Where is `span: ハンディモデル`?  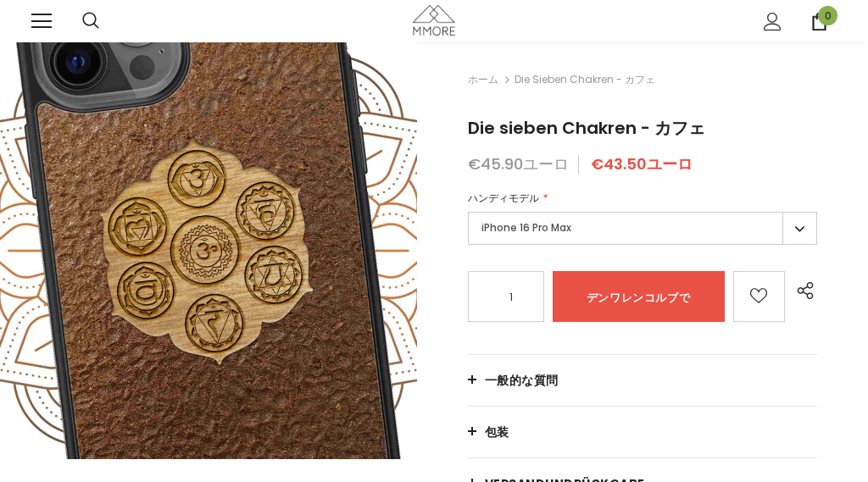
span: ハンディモデル is located at coordinates (504, 198).